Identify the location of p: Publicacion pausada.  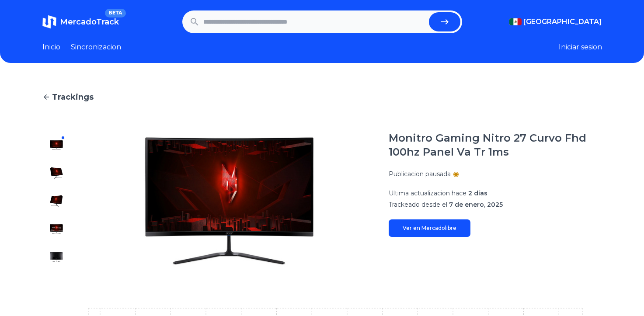
(419, 174).